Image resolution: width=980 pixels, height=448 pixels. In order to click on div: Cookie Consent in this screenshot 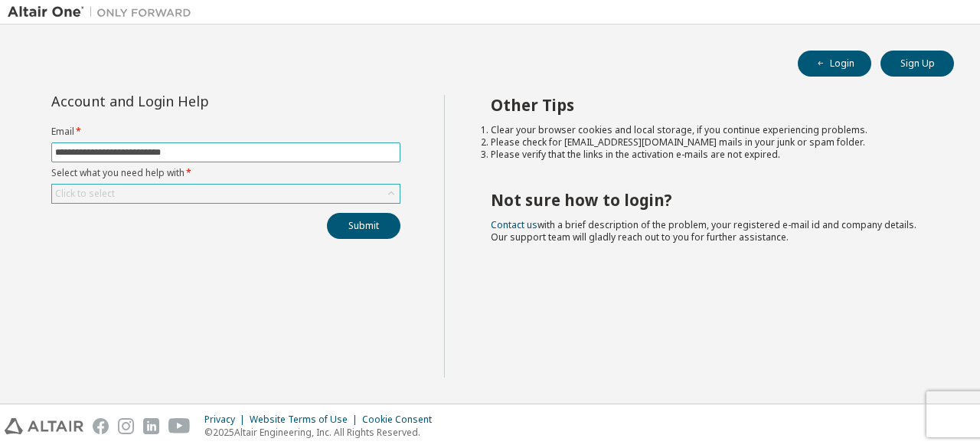, I will do `click(401, 420)`.